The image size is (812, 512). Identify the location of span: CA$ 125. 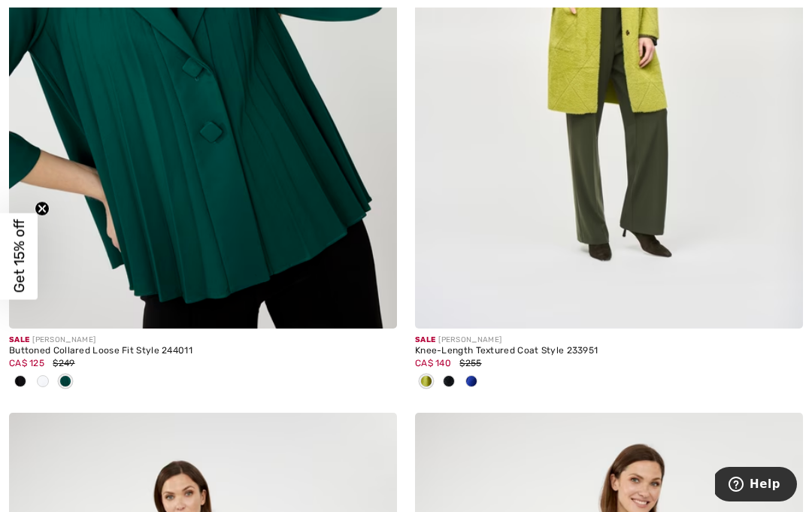
(27, 363).